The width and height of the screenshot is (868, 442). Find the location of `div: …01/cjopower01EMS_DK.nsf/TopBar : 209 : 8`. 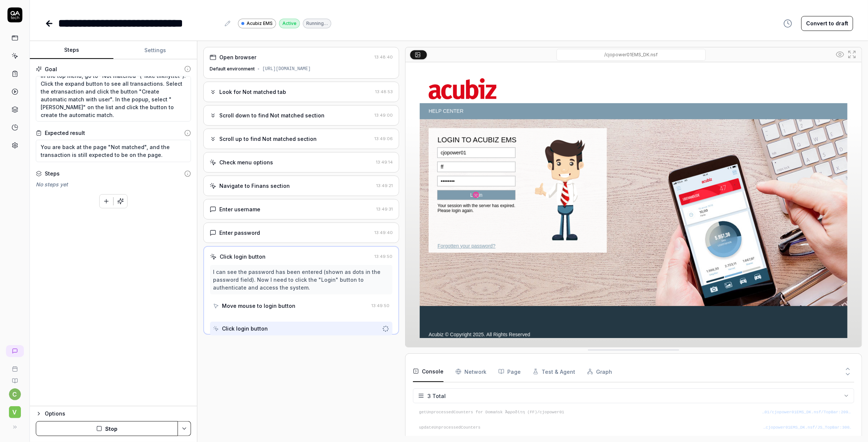

div: …01/cjopower01EMS_DK.nsf/TopBar : 209 : 8 is located at coordinates (806, 413).